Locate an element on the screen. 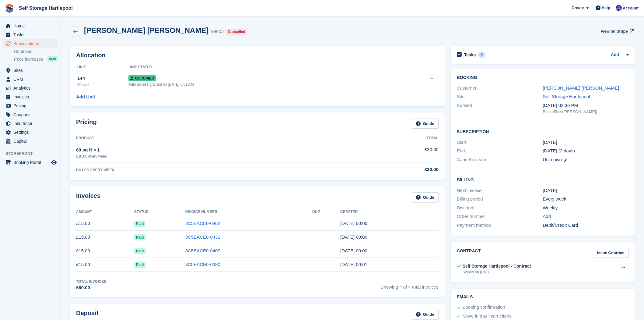 This screenshot has height=320, width=644. h2: Deposit is located at coordinates (87, 315).